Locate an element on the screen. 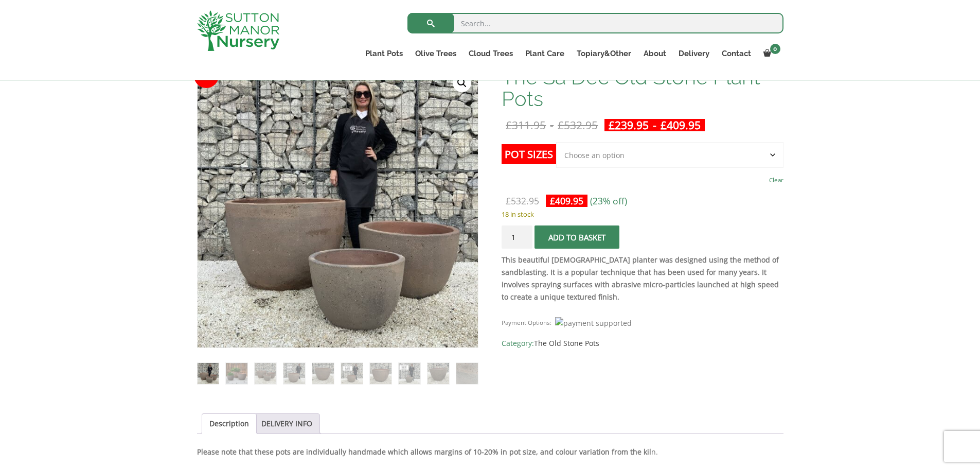 This screenshot has width=980, height=469. a: Delivery is located at coordinates (694, 54).